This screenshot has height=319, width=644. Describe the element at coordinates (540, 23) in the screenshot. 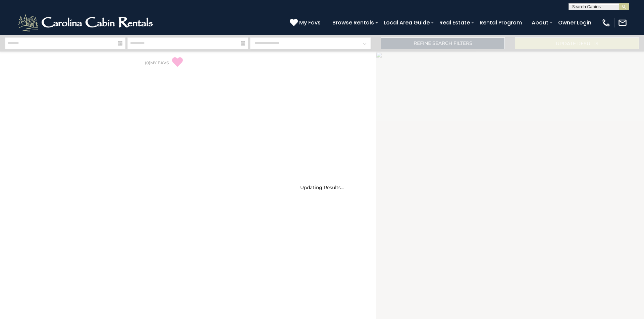

I see `a: About` at that location.